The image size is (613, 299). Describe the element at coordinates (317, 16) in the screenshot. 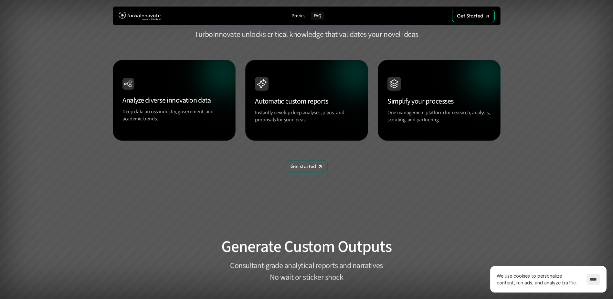

I see `p: FAQ` at that location.